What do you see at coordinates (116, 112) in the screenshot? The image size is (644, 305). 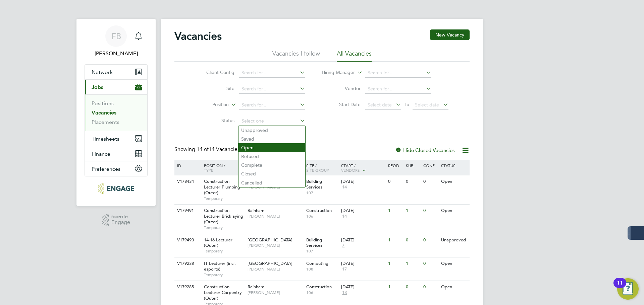 I see `div: Jobs` at bounding box center [116, 112].